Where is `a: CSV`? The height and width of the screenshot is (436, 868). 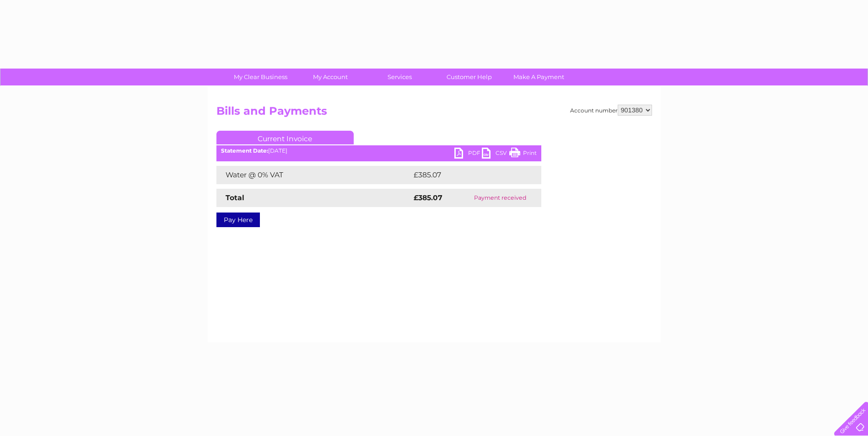 a: CSV is located at coordinates (496, 154).